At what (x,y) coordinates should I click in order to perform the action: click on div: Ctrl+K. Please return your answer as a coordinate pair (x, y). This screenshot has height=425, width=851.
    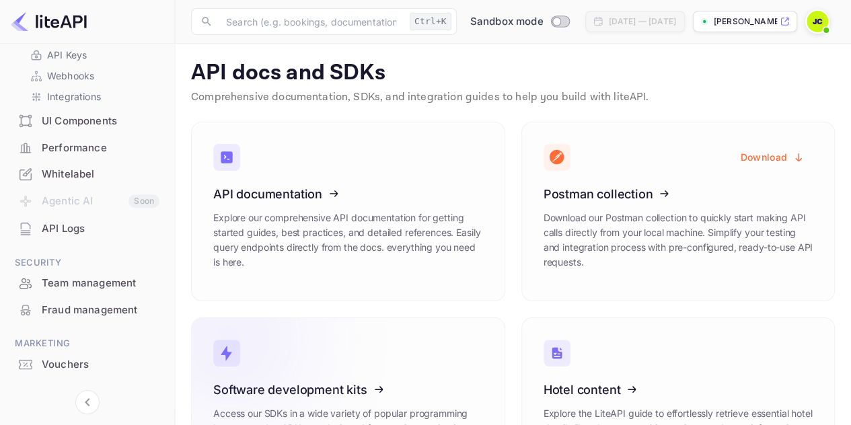
    Looking at the image, I should click on (430, 22).